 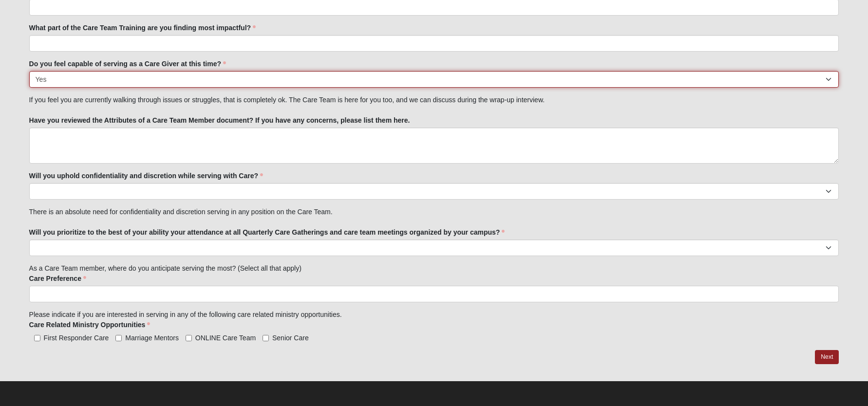 What do you see at coordinates (265, 337) in the screenshot?
I see `input: Senior Care` at bounding box center [265, 337].